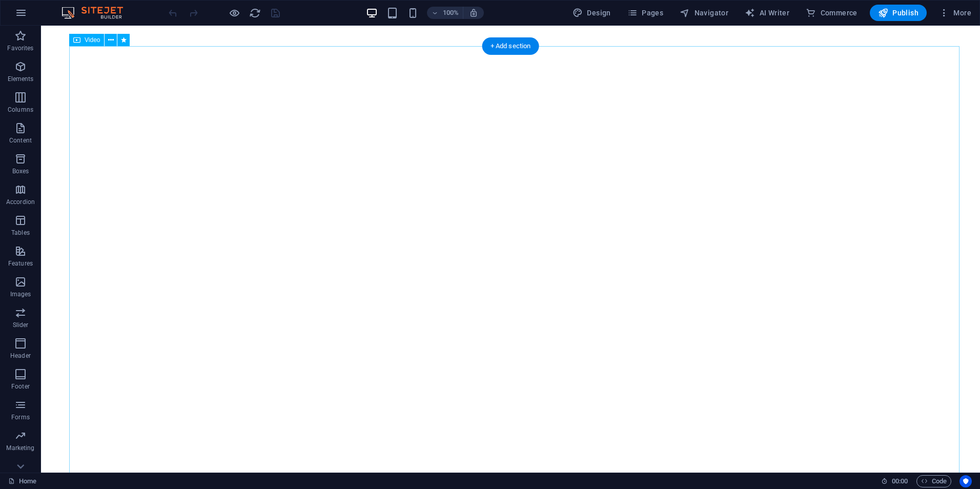 The width and height of the screenshot is (980, 489). I want to click on button: reload, so click(255, 12).